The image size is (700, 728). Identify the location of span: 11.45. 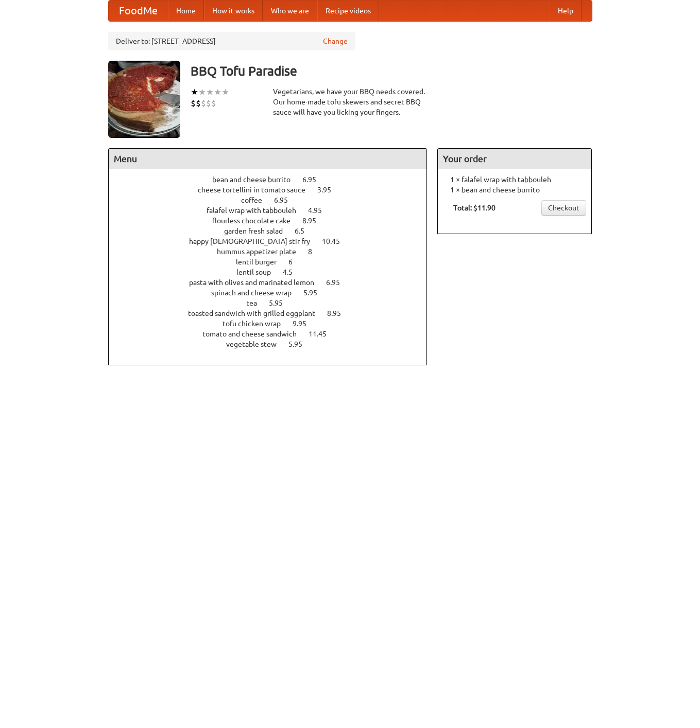
(323, 334).